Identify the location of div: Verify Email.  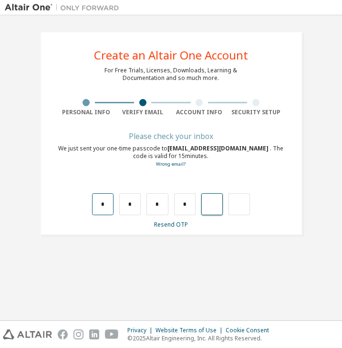
(142, 112).